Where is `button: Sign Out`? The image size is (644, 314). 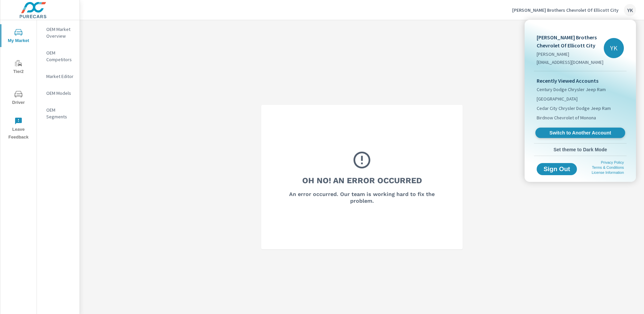 button: Sign Out is located at coordinates (557, 169).